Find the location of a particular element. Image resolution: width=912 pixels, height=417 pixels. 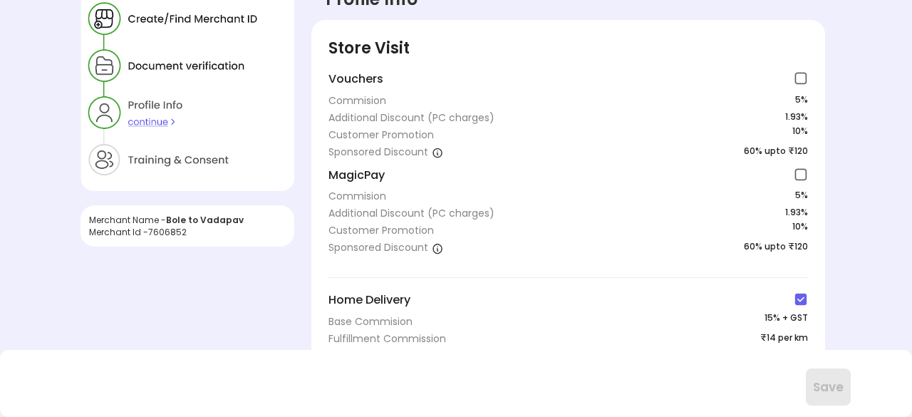

div: Merchant Name - is located at coordinates (187, 219).